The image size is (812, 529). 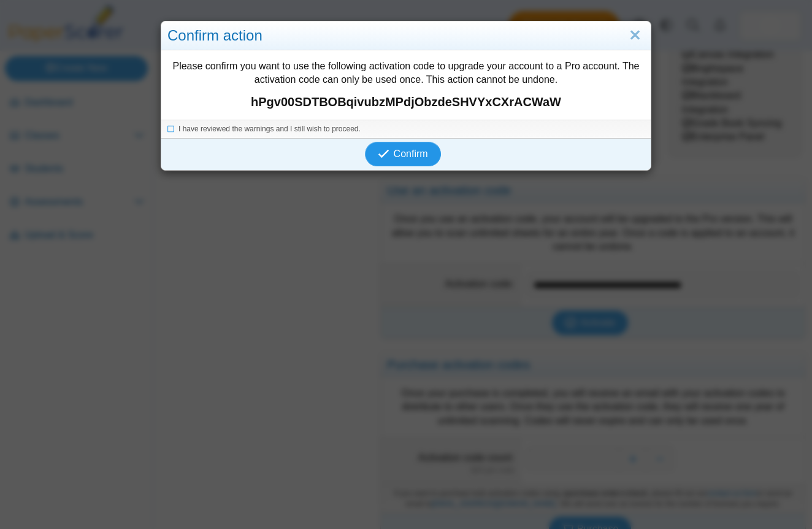 I want to click on a: Close, so click(x=635, y=36).